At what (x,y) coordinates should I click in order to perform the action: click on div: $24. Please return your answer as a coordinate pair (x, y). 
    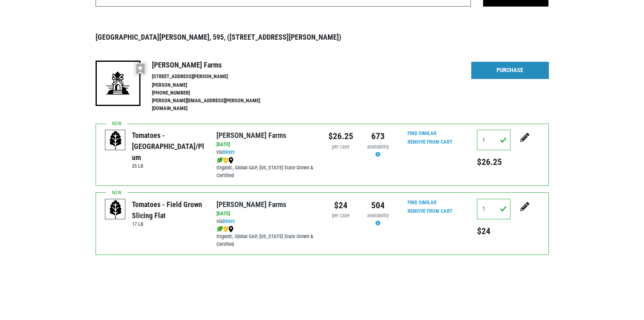
    Looking at the image, I should click on (341, 205).